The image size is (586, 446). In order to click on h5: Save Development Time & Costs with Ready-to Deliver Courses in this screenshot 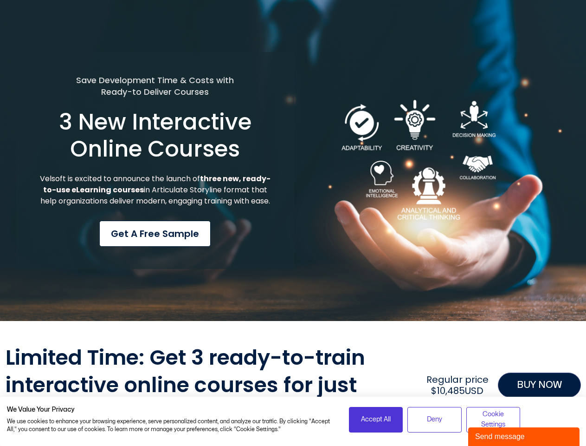, I will do `click(155, 86)`.